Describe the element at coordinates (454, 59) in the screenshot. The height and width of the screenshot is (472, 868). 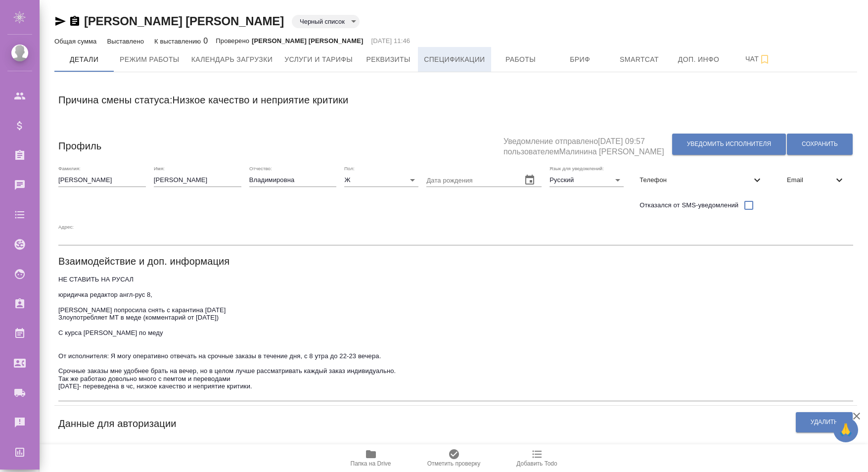
I see `span: Спецификации` at that location.